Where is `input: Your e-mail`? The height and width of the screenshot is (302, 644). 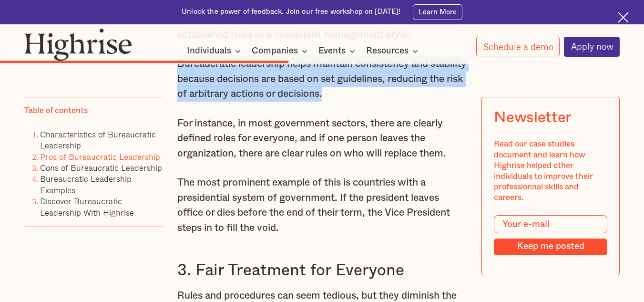
input: Your e-mail is located at coordinates (551, 224).